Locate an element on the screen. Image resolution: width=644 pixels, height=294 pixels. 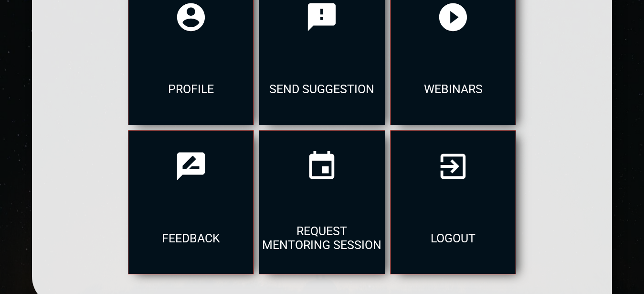
div: logout is located at coordinates (454, 237).